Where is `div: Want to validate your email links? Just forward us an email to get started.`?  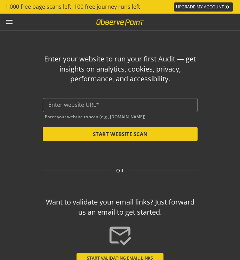 div: Want to validate your email links? Just forward us an email to get started. is located at coordinates (120, 207).